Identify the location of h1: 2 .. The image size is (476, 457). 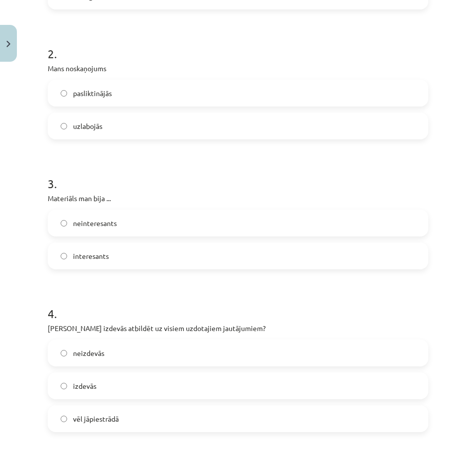
(238, 45).